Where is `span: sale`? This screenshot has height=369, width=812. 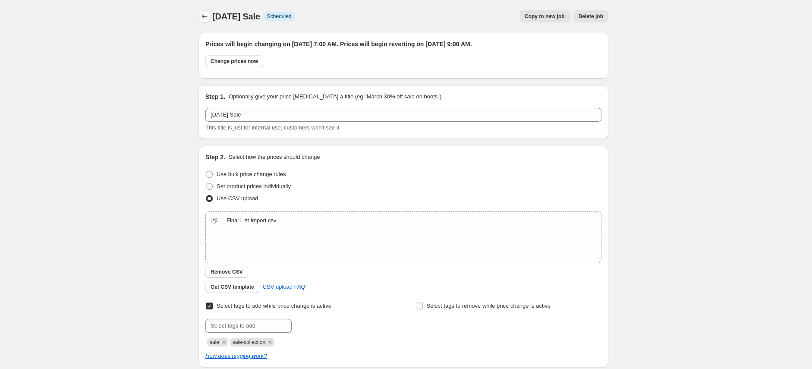
span: sale is located at coordinates (214, 342).